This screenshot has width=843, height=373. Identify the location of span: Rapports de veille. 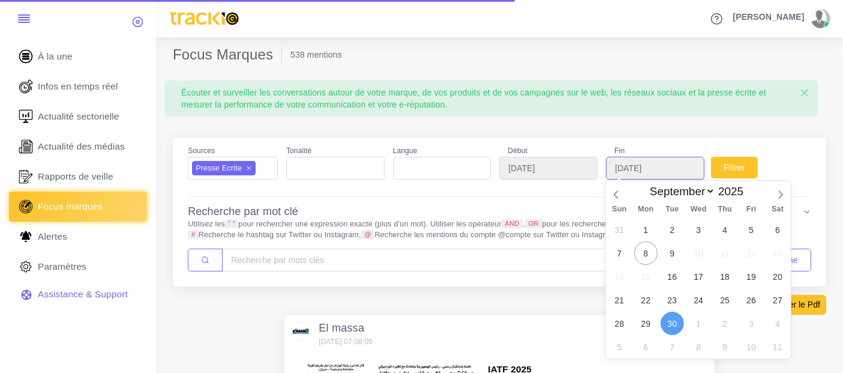
(76, 176).